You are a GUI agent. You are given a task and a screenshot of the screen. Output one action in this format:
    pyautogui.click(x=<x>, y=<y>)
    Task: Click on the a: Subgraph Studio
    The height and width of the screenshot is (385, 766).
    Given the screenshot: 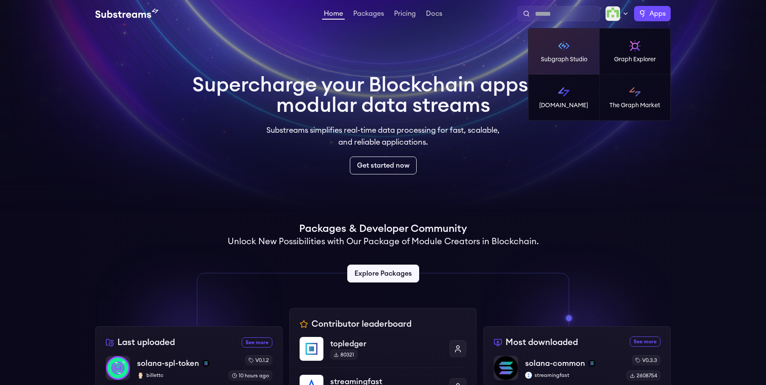 What is the action you would take?
    pyautogui.click(x=564, y=51)
    